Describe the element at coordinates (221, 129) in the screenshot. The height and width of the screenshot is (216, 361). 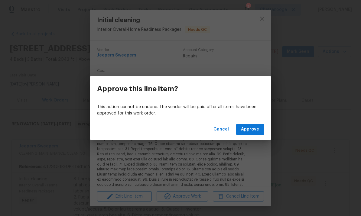
I see `button: Cancel` at that location.